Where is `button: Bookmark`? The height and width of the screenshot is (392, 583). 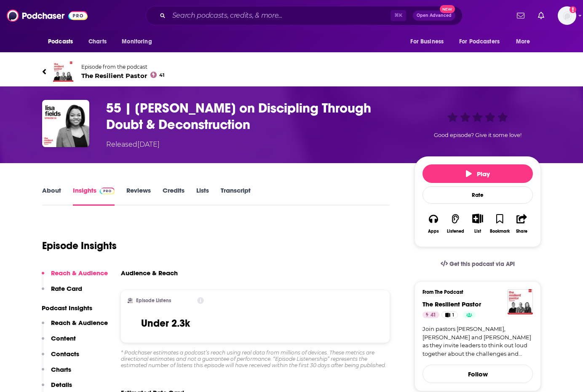
button: Bookmark is located at coordinates (500, 223).